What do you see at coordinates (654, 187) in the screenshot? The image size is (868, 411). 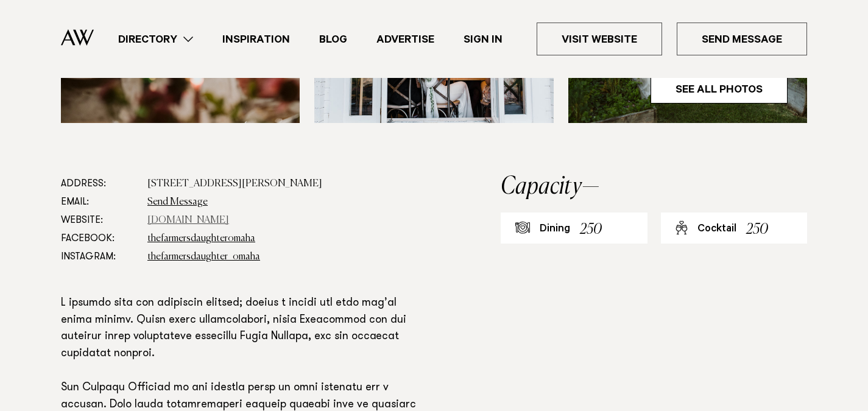 I see `h2: Capacity` at bounding box center [654, 187].